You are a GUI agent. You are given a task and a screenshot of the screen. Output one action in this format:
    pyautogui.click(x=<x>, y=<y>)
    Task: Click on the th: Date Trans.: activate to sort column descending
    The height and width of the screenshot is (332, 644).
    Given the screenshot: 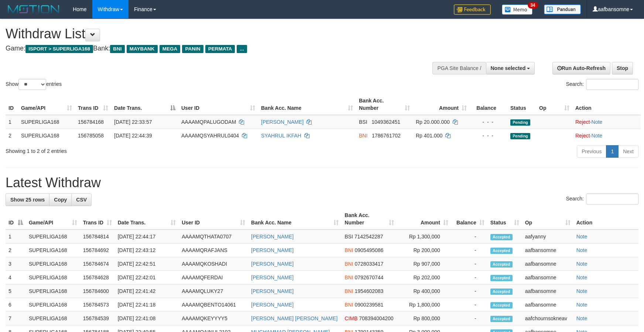 What is the action you would take?
    pyautogui.click(x=145, y=104)
    